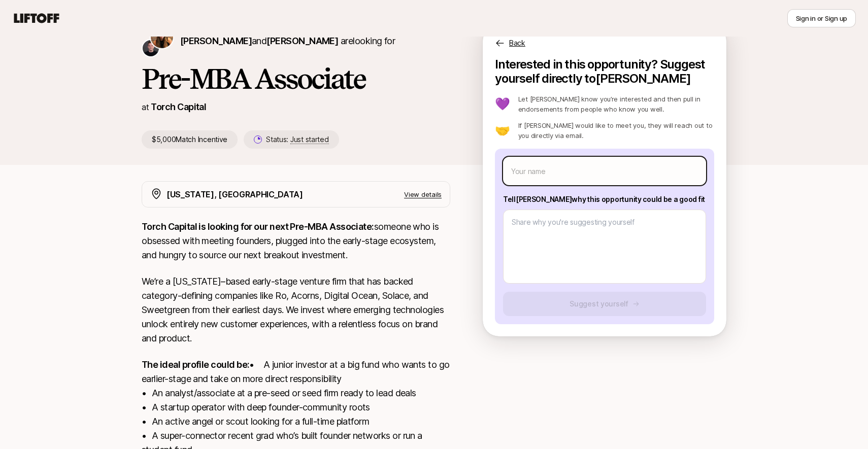 The image size is (868, 449). Describe the element at coordinates (297, 140) in the screenshot. I see `p: Status:` at that location.